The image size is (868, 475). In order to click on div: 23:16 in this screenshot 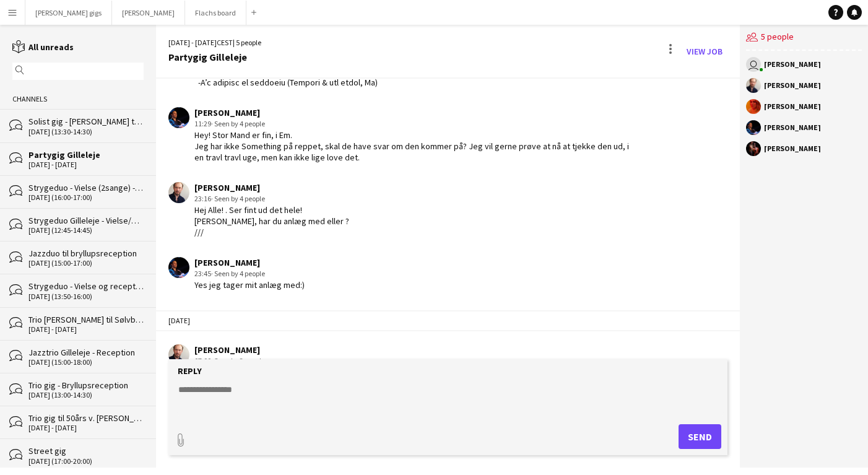, I will do `click(272, 199)`.